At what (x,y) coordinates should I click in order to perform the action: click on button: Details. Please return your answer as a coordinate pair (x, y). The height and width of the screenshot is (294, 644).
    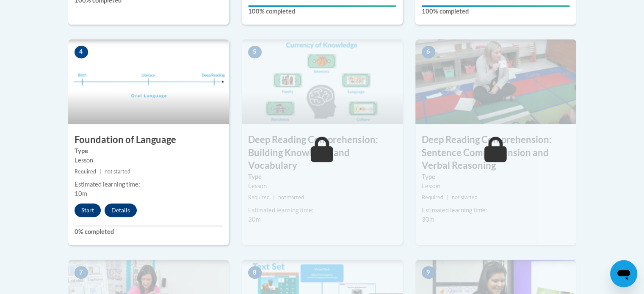
    Looking at the image, I should click on (120, 210).